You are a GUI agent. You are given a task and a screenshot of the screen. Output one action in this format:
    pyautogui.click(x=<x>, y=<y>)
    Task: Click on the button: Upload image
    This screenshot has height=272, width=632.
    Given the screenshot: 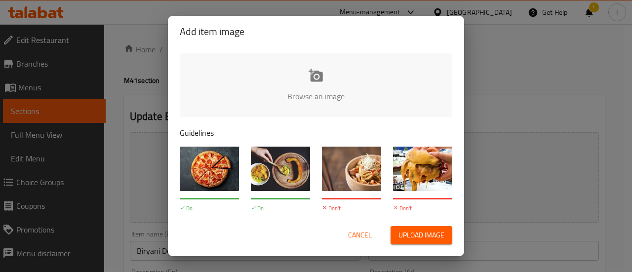 What is the action you would take?
    pyautogui.click(x=421, y=235)
    